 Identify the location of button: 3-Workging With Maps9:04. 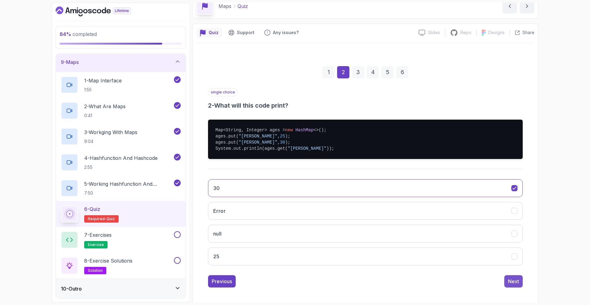
(121, 136).